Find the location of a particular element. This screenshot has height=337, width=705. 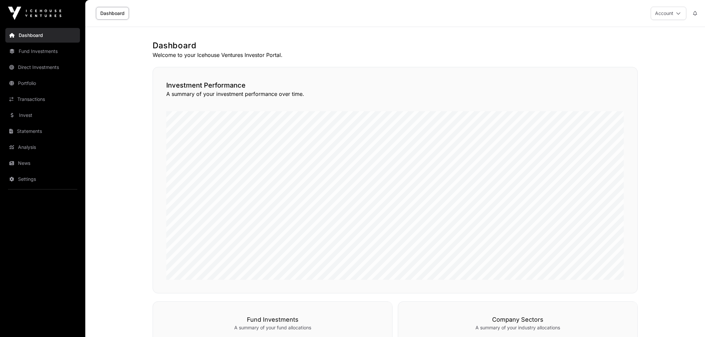

h2: Investment Performance is located at coordinates (395, 85).